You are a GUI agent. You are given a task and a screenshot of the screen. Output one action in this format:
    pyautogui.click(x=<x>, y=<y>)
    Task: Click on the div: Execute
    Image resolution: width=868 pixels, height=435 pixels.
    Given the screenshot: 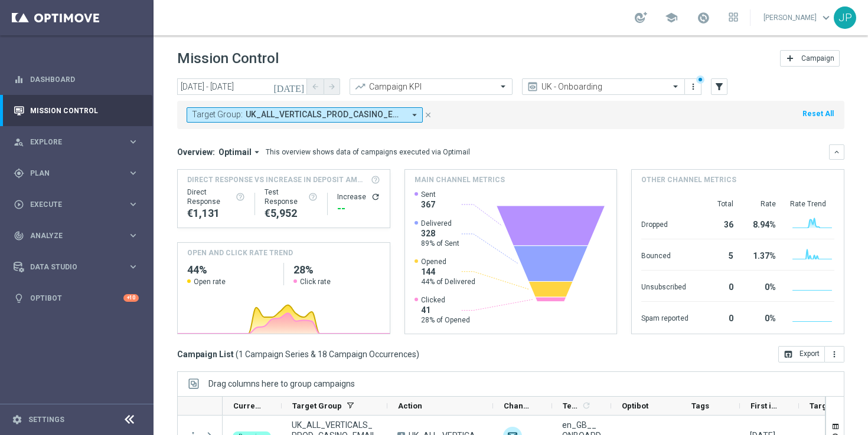 What is the action you would take?
    pyautogui.click(x=70, y=205)
    